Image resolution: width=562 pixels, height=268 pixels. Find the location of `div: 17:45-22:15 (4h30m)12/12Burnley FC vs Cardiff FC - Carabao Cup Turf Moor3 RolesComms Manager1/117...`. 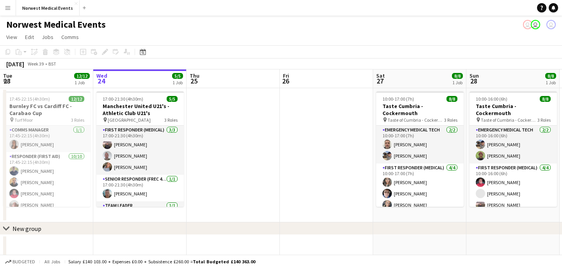

div: 17:45-22:15 (4h30m)12/12Burnley FC vs Cardiff FC - Carabao Cup Turf Moor3 RolesComms Manager1/117... is located at coordinates (47, 149).